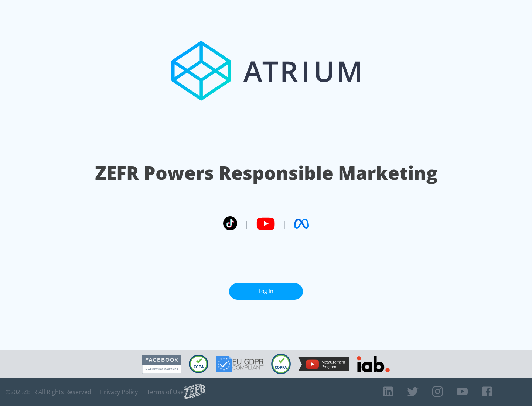 The width and height of the screenshot is (532, 406). Describe the element at coordinates (199, 364) in the screenshot. I see `img: CCPA Compliant` at that location.